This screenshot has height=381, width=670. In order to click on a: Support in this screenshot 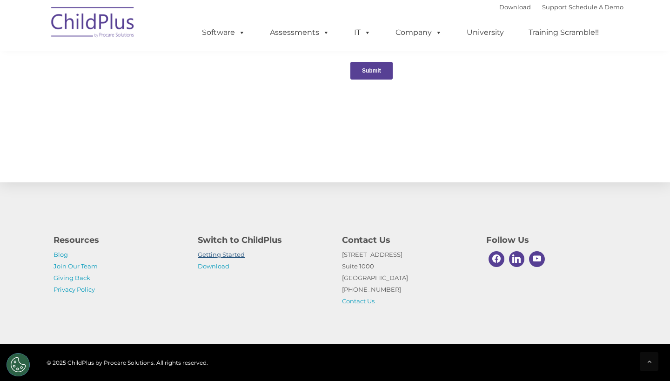, I will do `click(555, 7)`.